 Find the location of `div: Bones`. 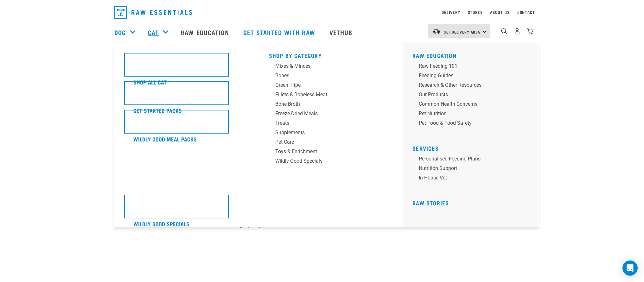

div: Bones is located at coordinates (324, 76).